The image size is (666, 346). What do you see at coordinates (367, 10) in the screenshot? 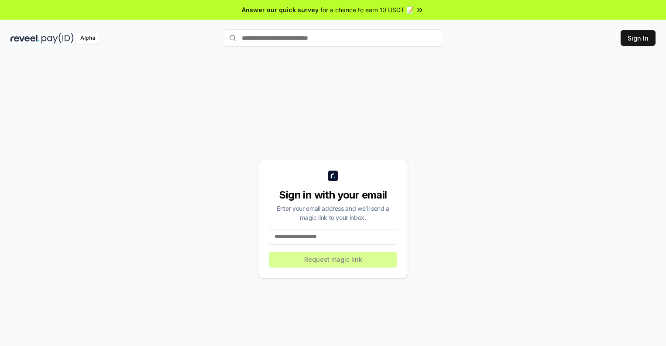
I see `span: for a chance to earn 10 USDT 📝` at bounding box center [367, 10].